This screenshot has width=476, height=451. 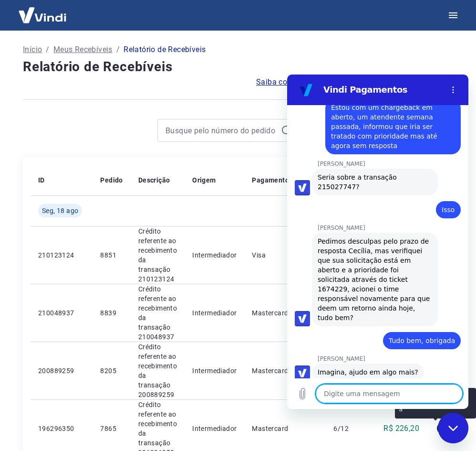 What do you see at coordinates (111, 313) in the screenshot?
I see `p: 8839` at bounding box center [111, 313].